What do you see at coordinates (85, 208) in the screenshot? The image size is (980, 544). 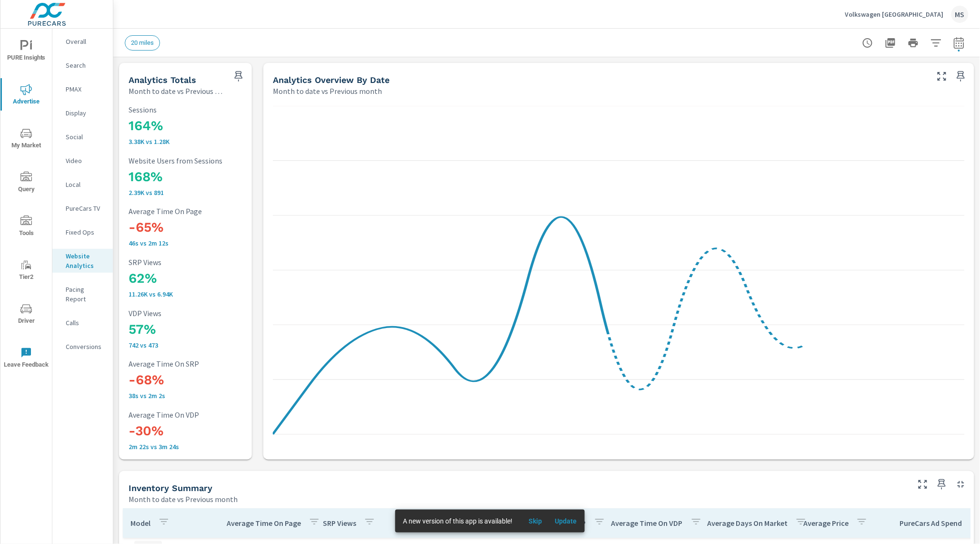 I see `p: PureCars TV` at bounding box center [85, 208].